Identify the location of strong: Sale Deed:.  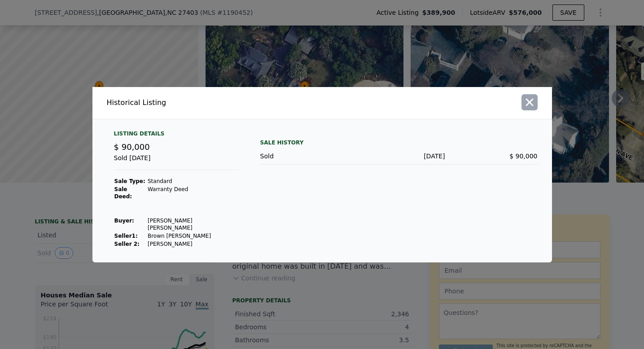
(124, 193).